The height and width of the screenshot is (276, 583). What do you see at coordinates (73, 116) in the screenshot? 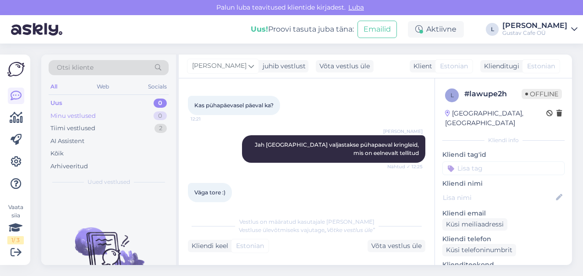
I see `div: Minu vestlused` at bounding box center [73, 116].